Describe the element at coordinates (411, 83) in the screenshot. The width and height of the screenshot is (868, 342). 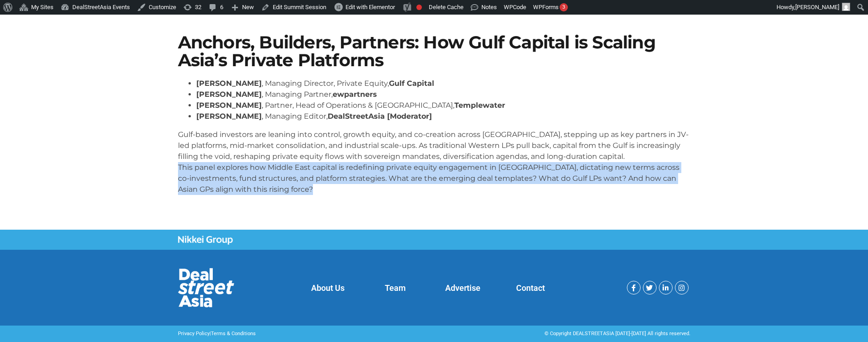
I see `strong: Gulf Capital` at that location.